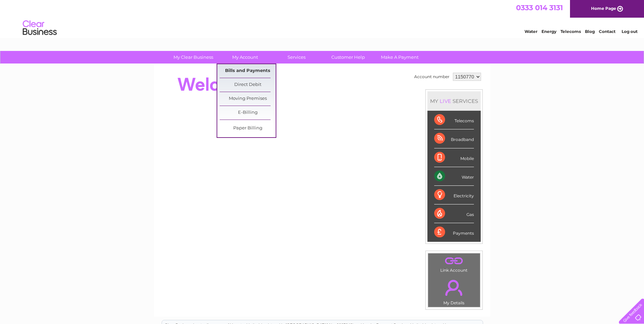 This screenshot has height=324, width=644. What do you see at coordinates (39, 28) in the screenshot?
I see `img: logo.png` at bounding box center [39, 28].